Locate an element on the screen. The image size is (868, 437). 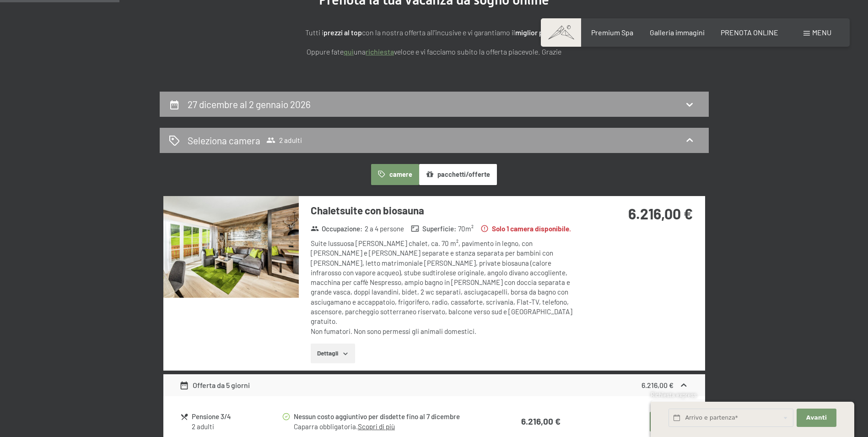
h2: 27 dicembre al 2 gennaio 2026 is located at coordinates (249, 104).